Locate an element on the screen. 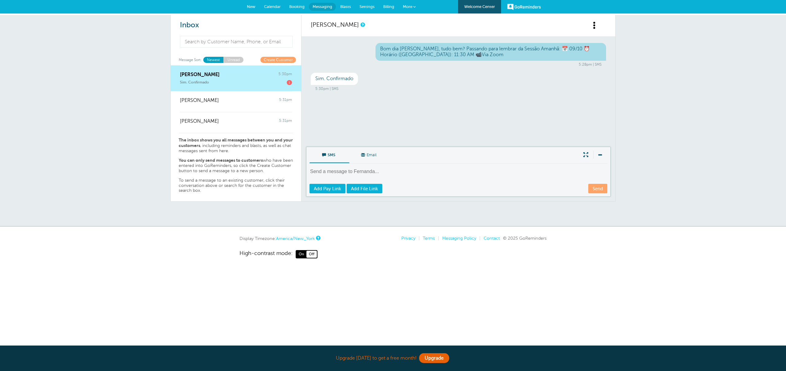 The width and height of the screenshot is (786, 371). span: Messaging is located at coordinates (322, 6).